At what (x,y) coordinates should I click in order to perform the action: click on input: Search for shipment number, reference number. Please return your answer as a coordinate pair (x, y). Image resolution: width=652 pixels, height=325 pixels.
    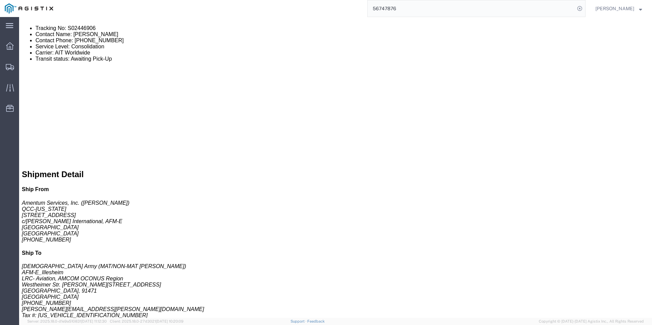
    Looking at the image, I should click on (471, 9).